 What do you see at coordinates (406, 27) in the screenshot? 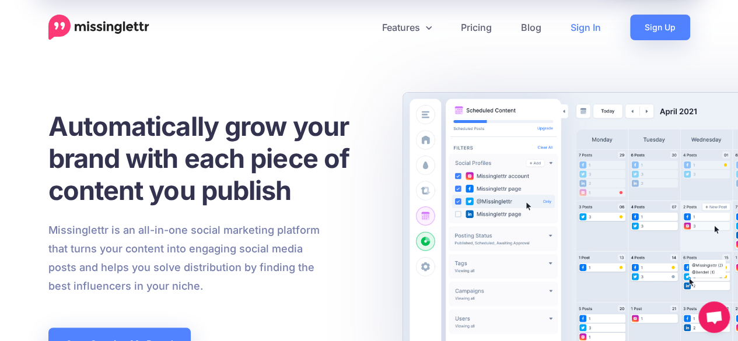
I see `a: Features` at bounding box center [406, 27].